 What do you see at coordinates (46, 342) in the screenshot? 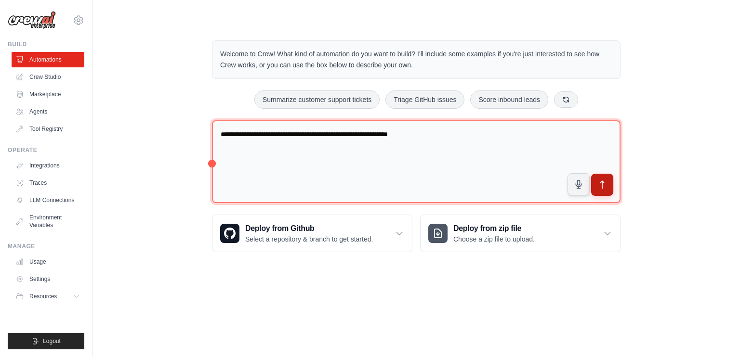
I see `button: Logout` at bounding box center [46, 342].